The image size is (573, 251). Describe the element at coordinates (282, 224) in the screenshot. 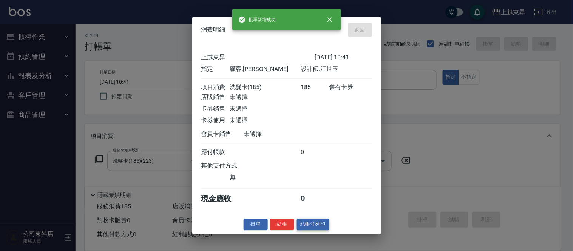

I see `button: 結帳` at that location.